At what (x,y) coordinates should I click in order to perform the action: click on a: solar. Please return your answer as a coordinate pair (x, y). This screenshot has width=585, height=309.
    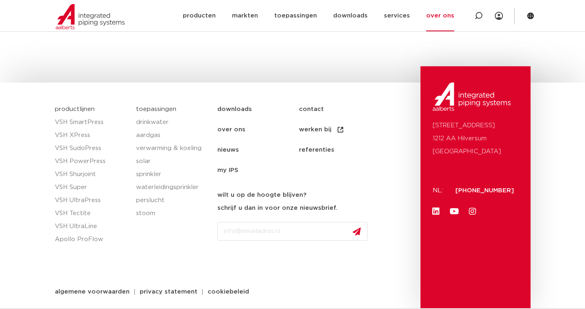
    Looking at the image, I should click on (173, 161).